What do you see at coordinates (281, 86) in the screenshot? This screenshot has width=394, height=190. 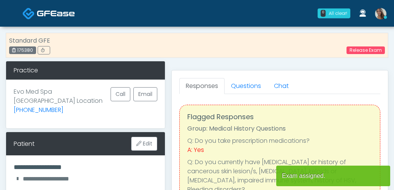 I see `a: Chat` at bounding box center [281, 86].